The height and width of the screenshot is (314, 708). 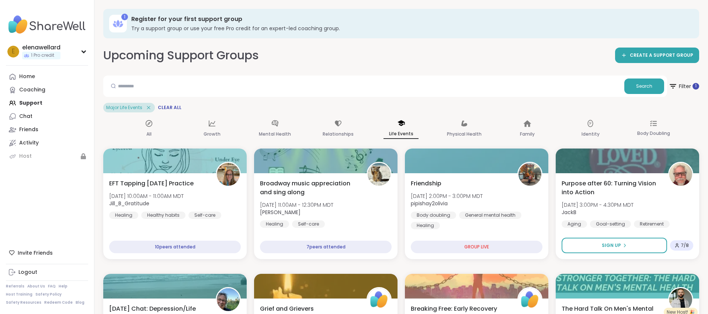 What do you see at coordinates (63, 287) in the screenshot?
I see `a: Help` at bounding box center [63, 287].